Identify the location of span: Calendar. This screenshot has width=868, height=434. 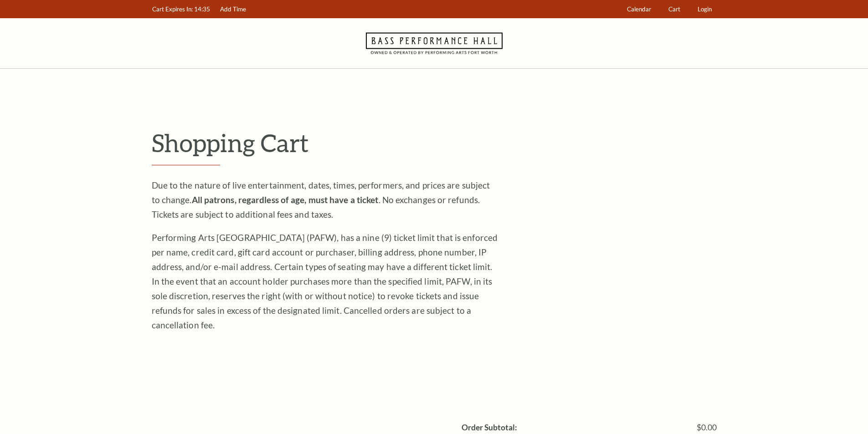
(639, 9).